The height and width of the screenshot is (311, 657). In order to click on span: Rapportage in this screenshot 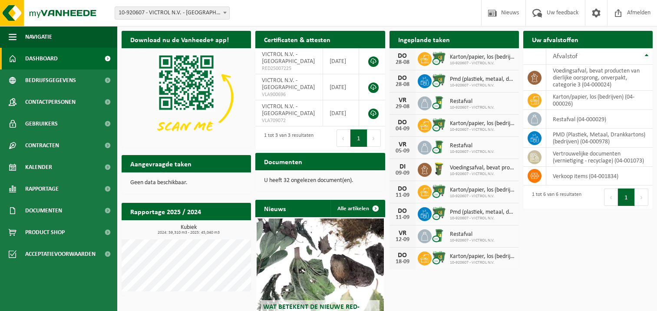, I will do `click(42, 189)`.